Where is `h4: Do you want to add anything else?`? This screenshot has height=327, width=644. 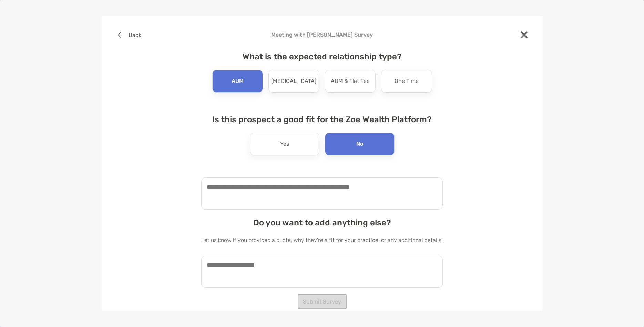 h4: Do you want to add anything else? is located at coordinates (322, 223).